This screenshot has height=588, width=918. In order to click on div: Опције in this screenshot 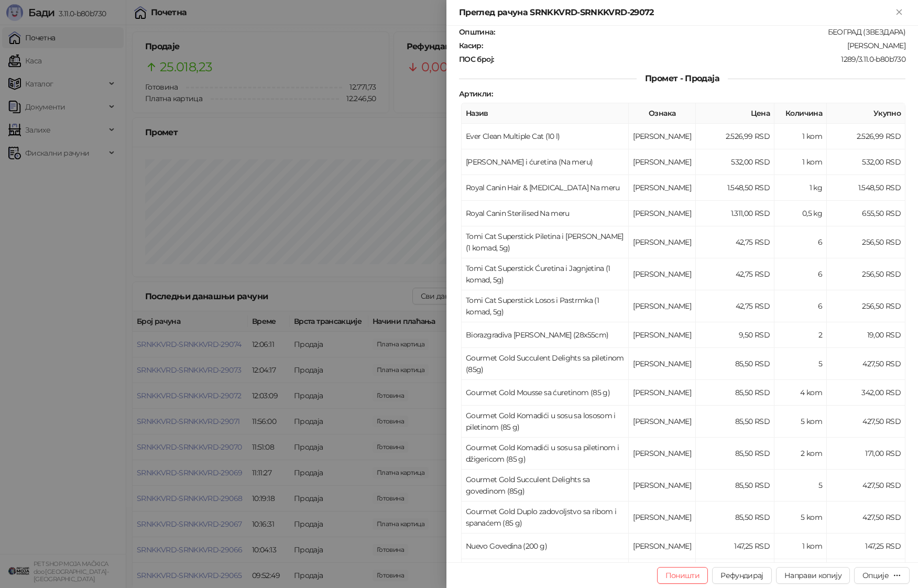, I will do `click(876, 575)`.